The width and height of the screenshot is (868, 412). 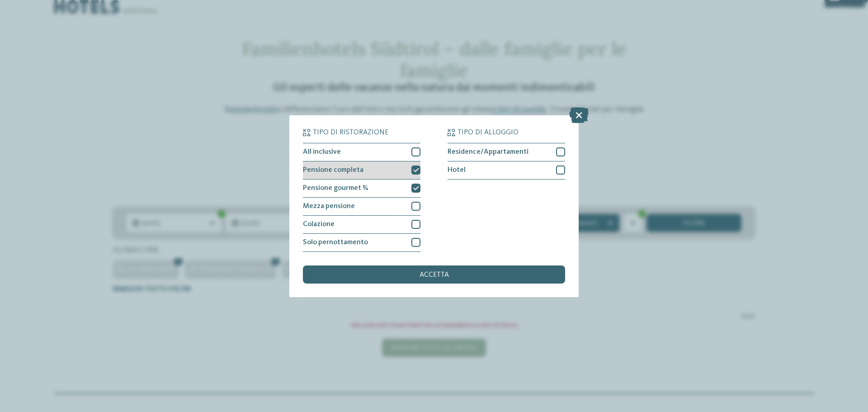 What do you see at coordinates (350, 133) in the screenshot?
I see `span: Tipo di ristorazione` at bounding box center [350, 133].